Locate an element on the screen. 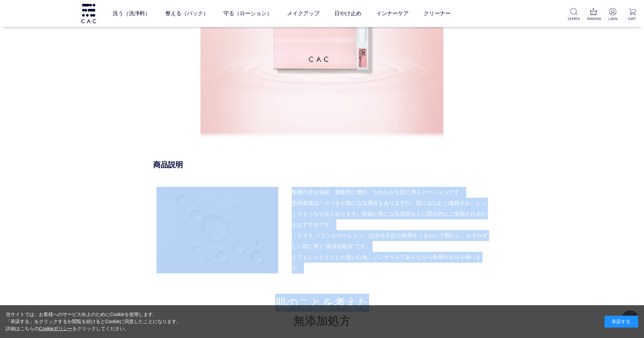  div: 角層の水分保持、柔軟性に優れ、なめらかな肌に導くローションです。 塗布直後はベタつきが気になる場合もありますが、肌になじむと緩和され、しっとりもっちり仕上がります。乾燥が気になる箇所などに部分的... is located at coordinates (392, 209).